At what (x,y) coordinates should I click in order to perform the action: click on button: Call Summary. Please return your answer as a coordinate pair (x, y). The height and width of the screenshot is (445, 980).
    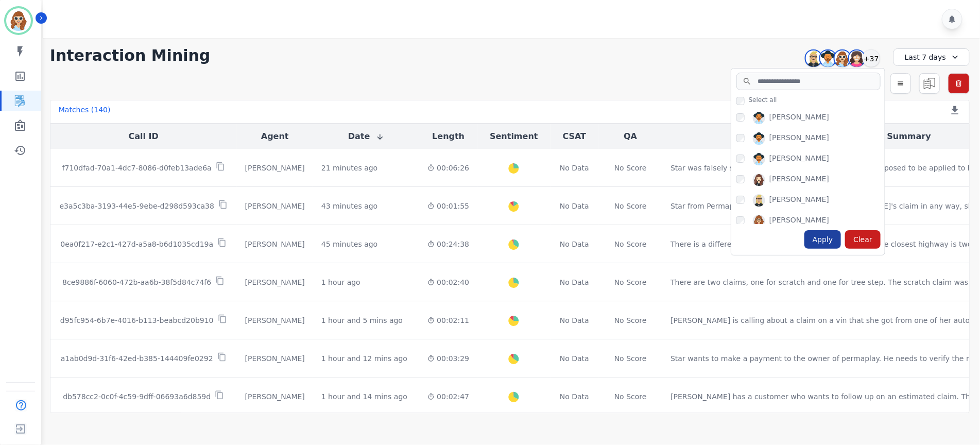
    Looking at the image, I should click on (899, 136).